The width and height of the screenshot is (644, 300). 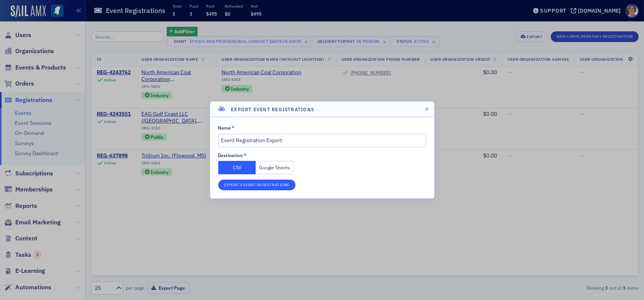 I want to click on div: Destination, so click(x=230, y=155).